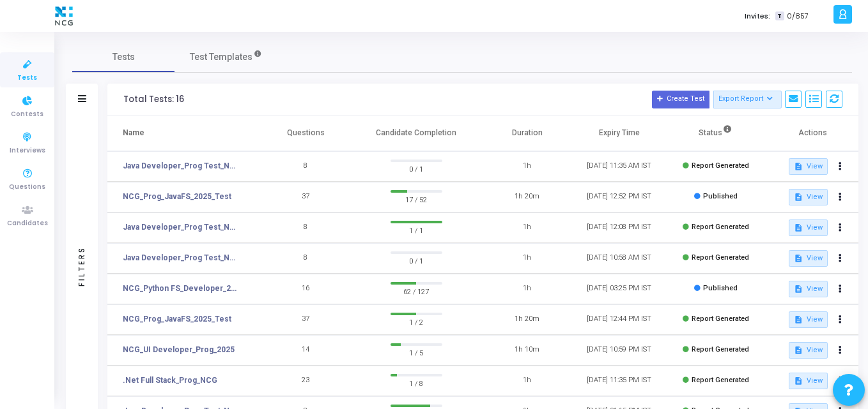 The image size is (868, 409). What do you see at coordinates (170, 380) in the screenshot?
I see `a: .Net Full Stack_Prog_NCG` at bounding box center [170, 380].